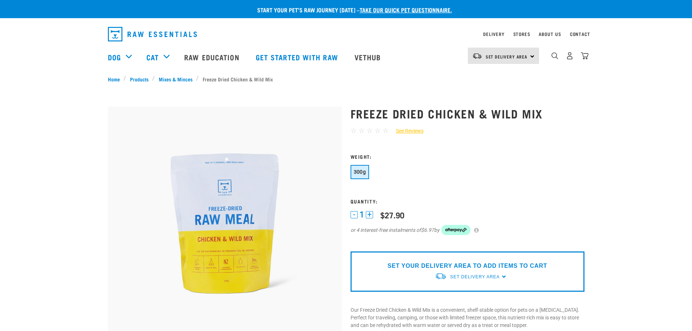 This screenshot has width=692, height=331. Describe the element at coordinates (346, 79) in the screenshot. I see `nav: breadcrumbs` at that location.